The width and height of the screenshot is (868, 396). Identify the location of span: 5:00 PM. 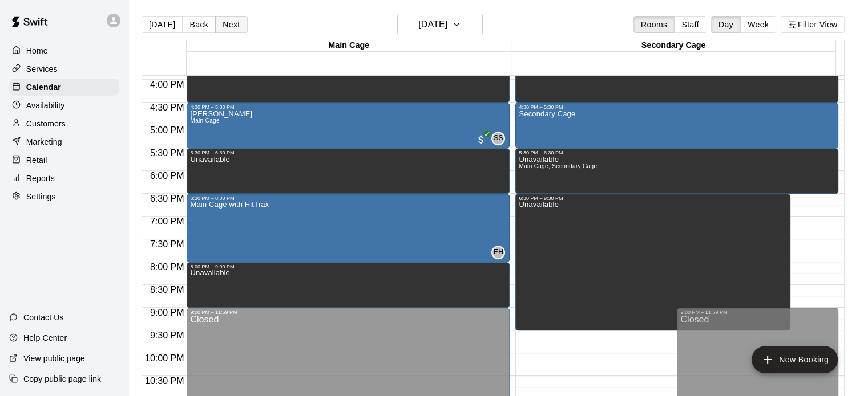
(167, 130).